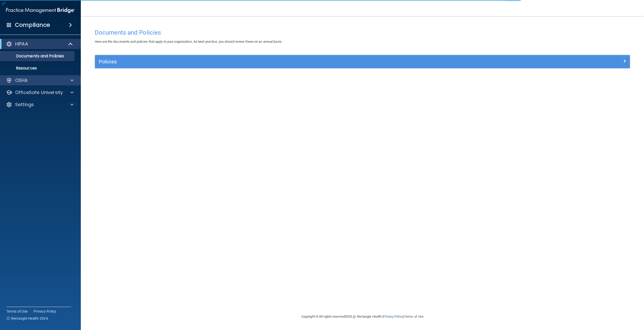 The height and width of the screenshot is (330, 644). I want to click on h4: Documents and Policies, so click(363, 33).